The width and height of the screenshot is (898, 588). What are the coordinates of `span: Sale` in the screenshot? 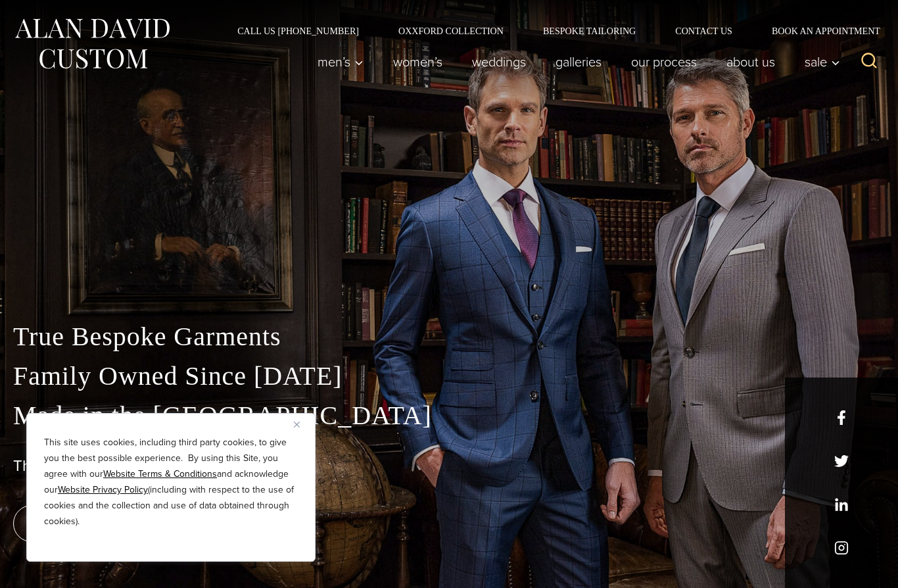 It's located at (822, 62).